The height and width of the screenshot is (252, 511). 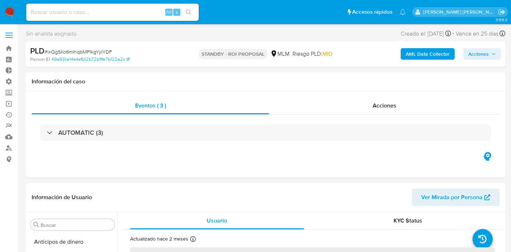 I want to click on button: search-icon, so click(x=188, y=12).